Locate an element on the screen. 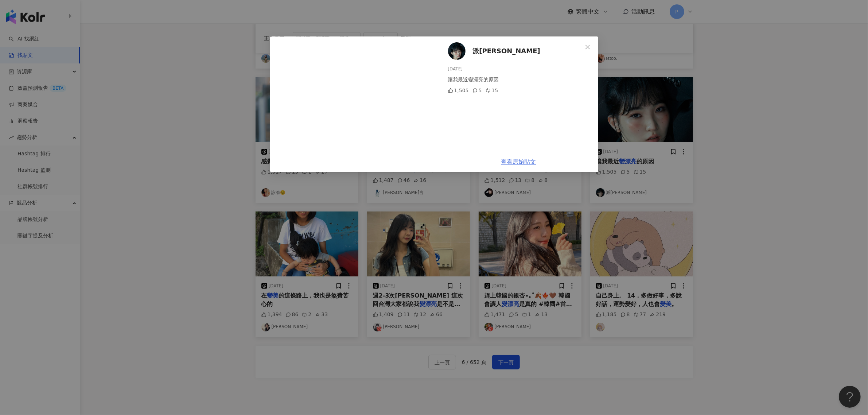 Image resolution: width=868 pixels, height=415 pixels. div: 5 is located at coordinates (477, 91).